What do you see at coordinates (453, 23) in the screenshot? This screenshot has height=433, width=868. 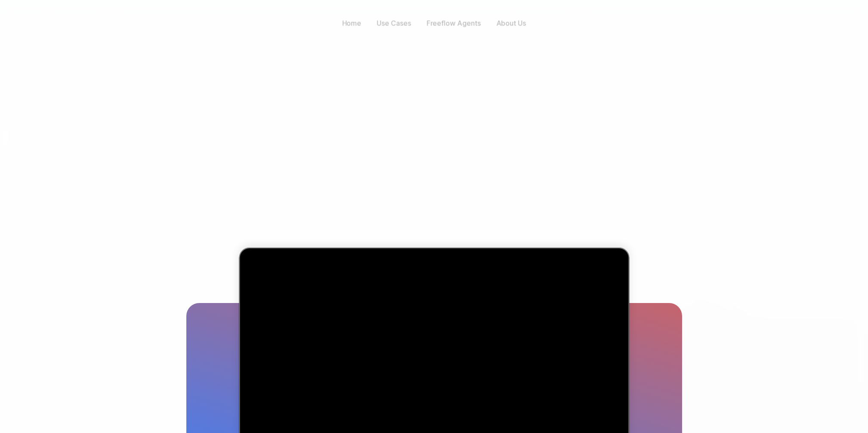 I see `p: Freeflow Agents` at bounding box center [453, 23].